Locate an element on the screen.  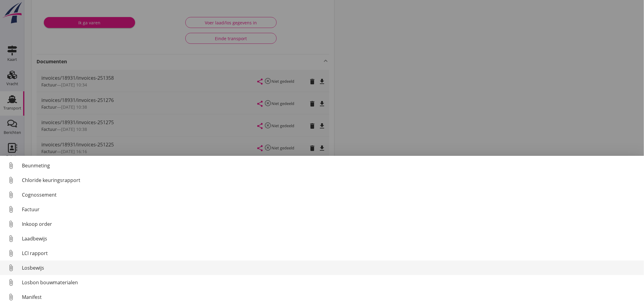
div: Chloride keuringsrapport is located at coordinates (331, 180).